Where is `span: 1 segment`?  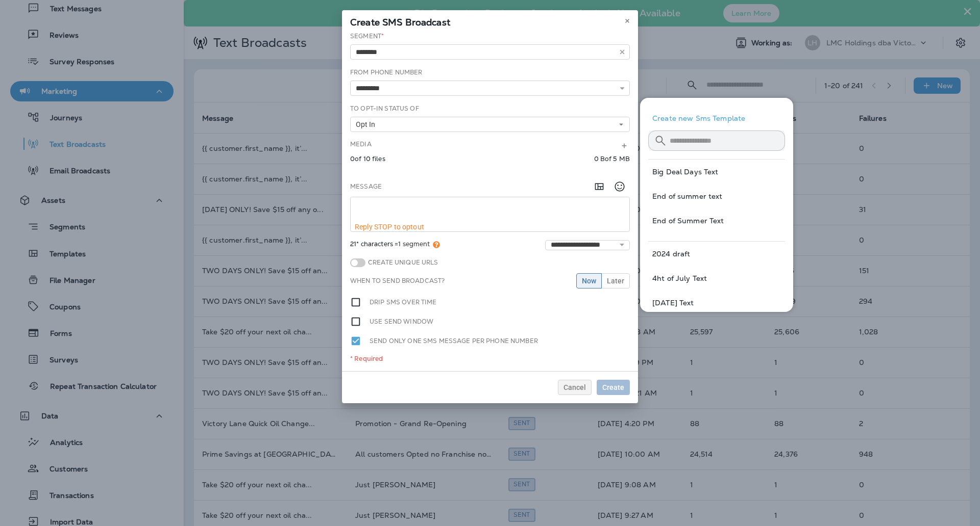
span: 1 segment is located at coordinates (414, 244).